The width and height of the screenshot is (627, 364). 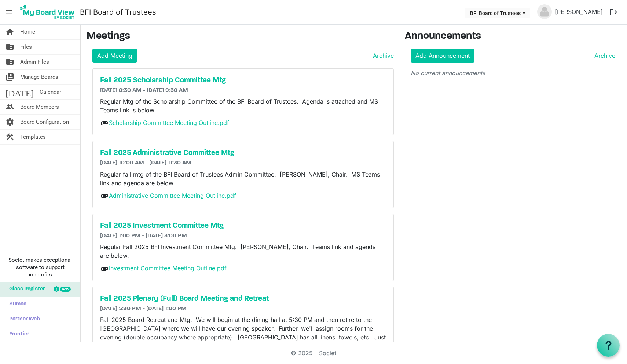 What do you see at coordinates (314, 353) in the screenshot?
I see `a: © 2025 - Societ` at bounding box center [314, 353].